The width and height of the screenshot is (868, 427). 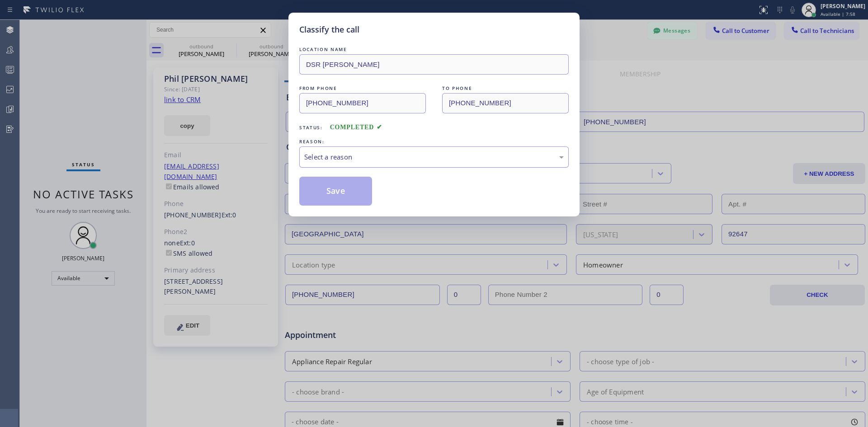 I want to click on h5: Classify the call, so click(x=329, y=30).